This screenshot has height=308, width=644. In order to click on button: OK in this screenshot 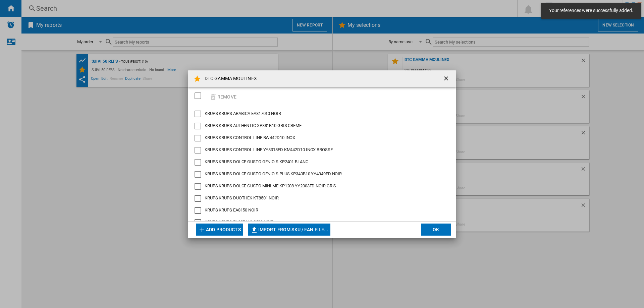, I will do `click(436, 230)`.